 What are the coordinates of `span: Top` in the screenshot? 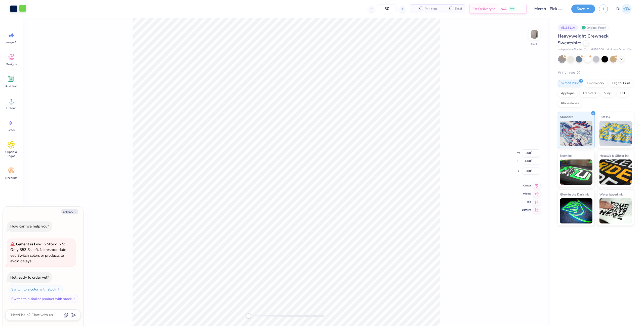 It's located at (526, 201).